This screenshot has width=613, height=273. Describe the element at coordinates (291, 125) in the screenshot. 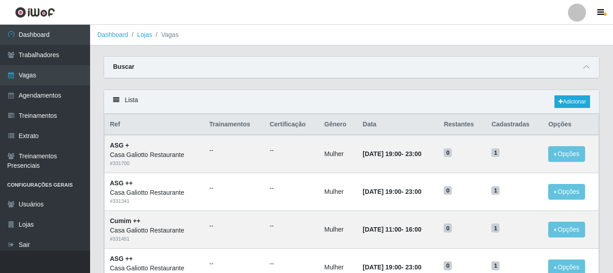

I see `th: Certificação` at that location.